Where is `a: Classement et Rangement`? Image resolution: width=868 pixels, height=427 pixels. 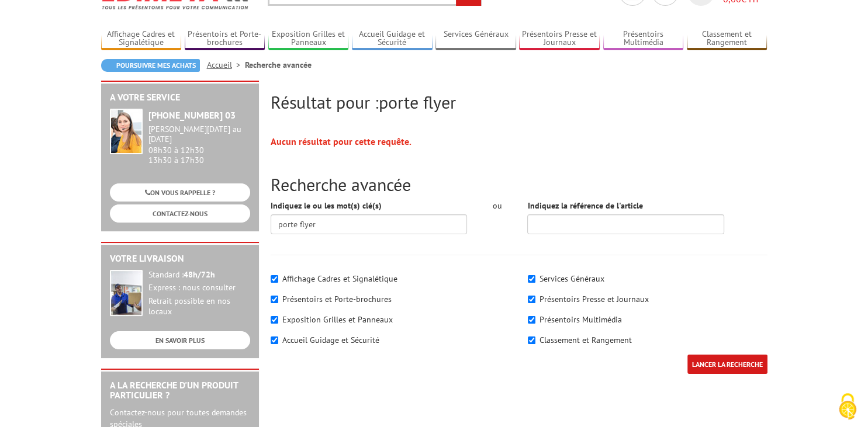
a: Classement et Rangement is located at coordinates (727, 38).